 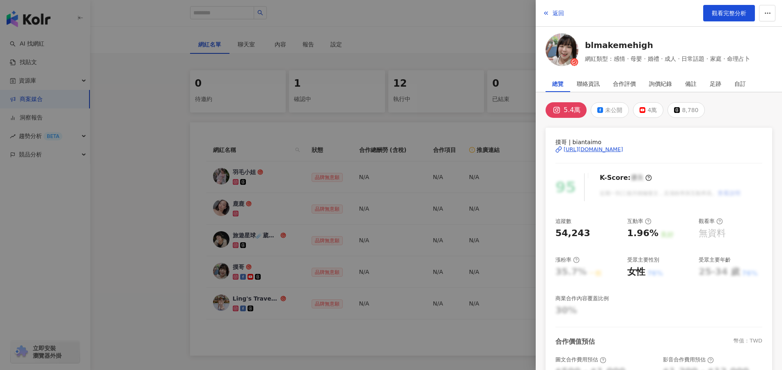 What do you see at coordinates (636, 272) in the screenshot?
I see `div: 女性` at bounding box center [636, 272].